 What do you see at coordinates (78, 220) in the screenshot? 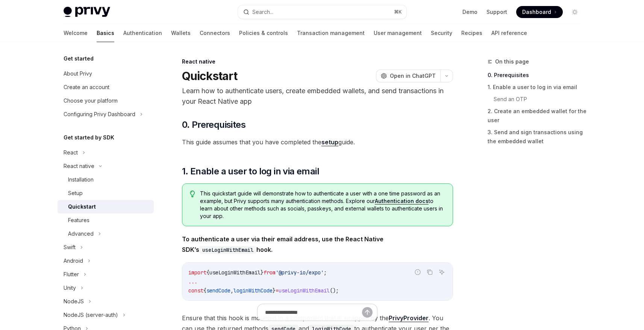
I see `div: Features` at bounding box center [78, 220].